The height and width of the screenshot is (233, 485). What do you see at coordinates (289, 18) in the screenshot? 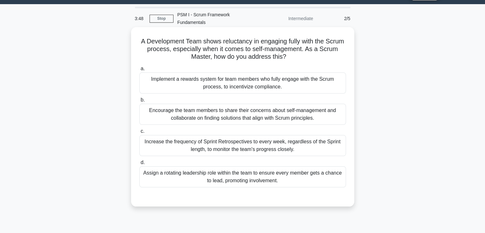
I see `div: Intermediate` at bounding box center [289, 18].